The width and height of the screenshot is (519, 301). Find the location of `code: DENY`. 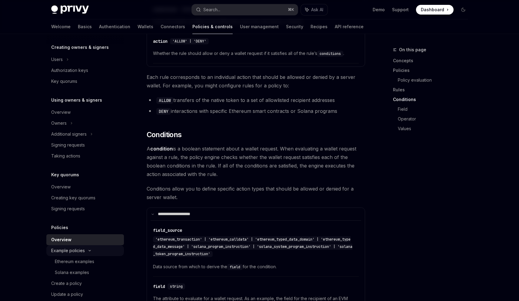

code: DENY is located at coordinates (164, 111).